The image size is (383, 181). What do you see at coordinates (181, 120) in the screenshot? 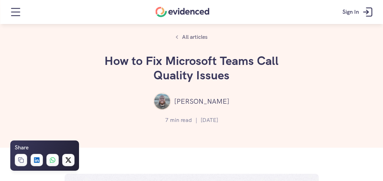
I see `p: min read` at bounding box center [181, 120].